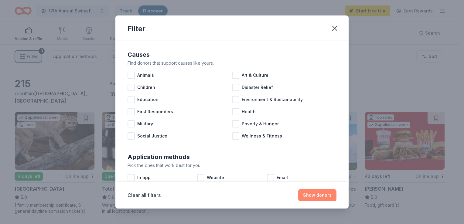 The width and height of the screenshot is (464, 224). I want to click on span: Social Justice, so click(152, 136).